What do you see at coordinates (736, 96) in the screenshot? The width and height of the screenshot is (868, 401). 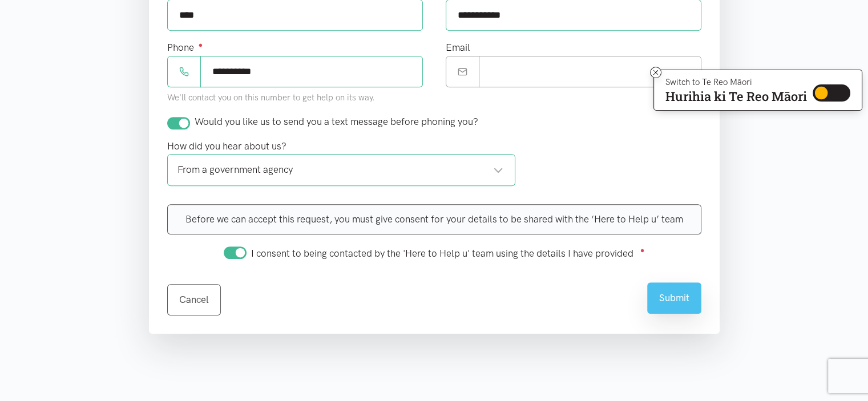 I see `p: Hurihia ki Te Reo Māori` at bounding box center [736, 96].